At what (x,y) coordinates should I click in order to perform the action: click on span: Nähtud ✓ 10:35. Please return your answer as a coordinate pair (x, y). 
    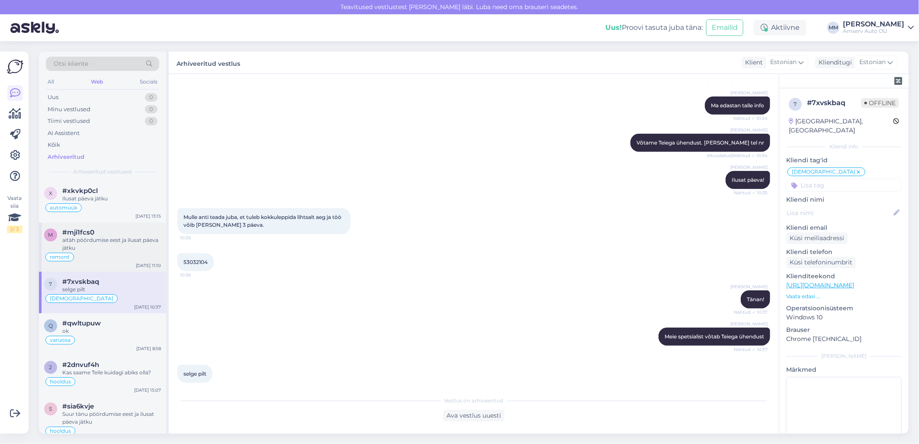
    Looking at the image, I should click on (751, 193).